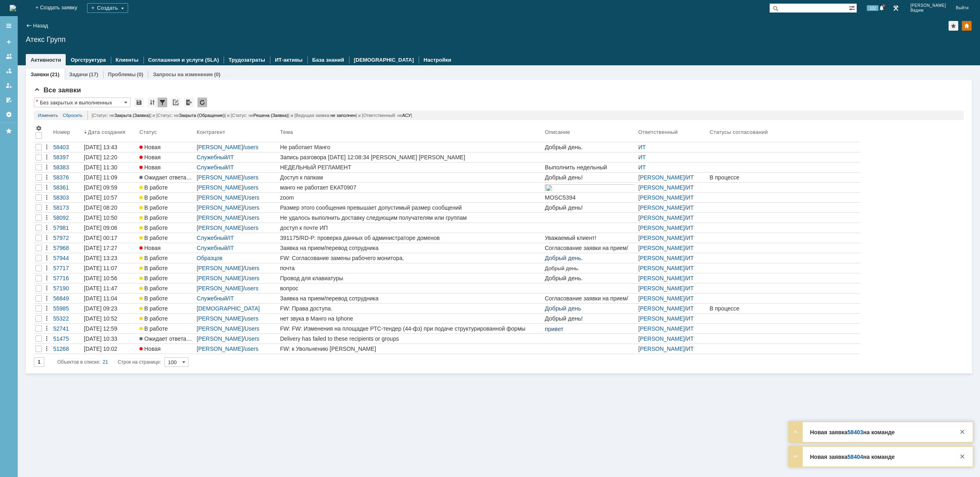 The height and width of the screenshot is (477, 980). Describe the element at coordinates (149, 132) in the screenshot. I see `div: Статус` at that location.